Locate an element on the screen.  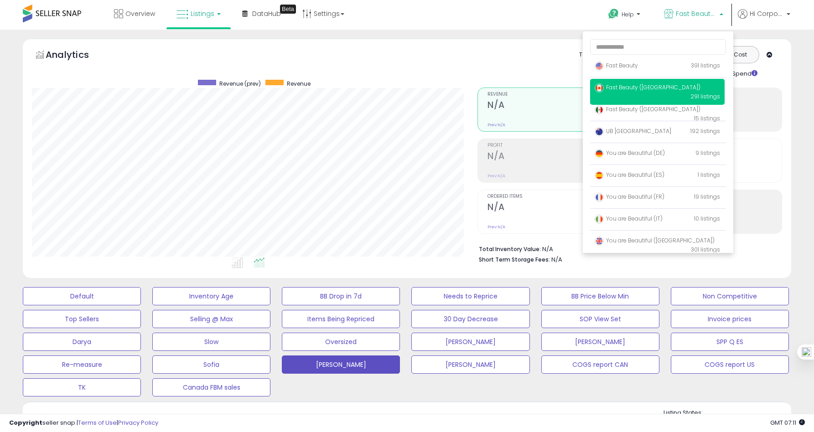
span: N/A is located at coordinates (557, 259).